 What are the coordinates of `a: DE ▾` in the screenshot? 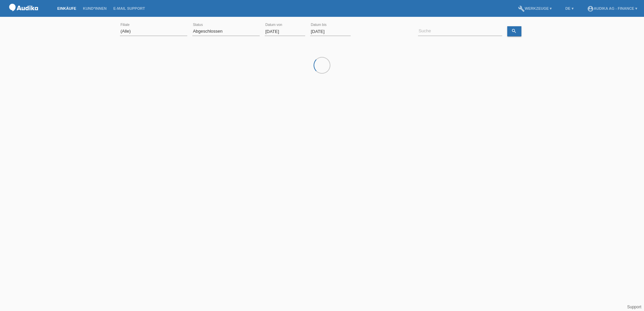 It's located at (569, 8).